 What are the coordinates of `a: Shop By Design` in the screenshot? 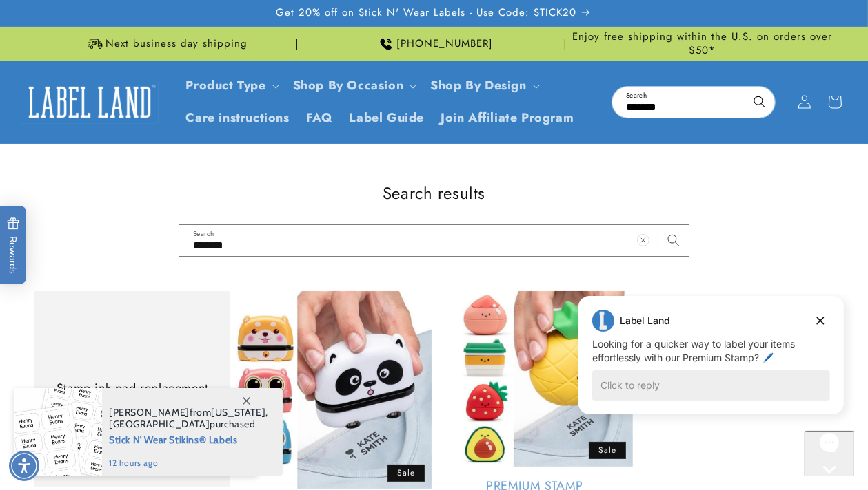 It's located at (478, 85).